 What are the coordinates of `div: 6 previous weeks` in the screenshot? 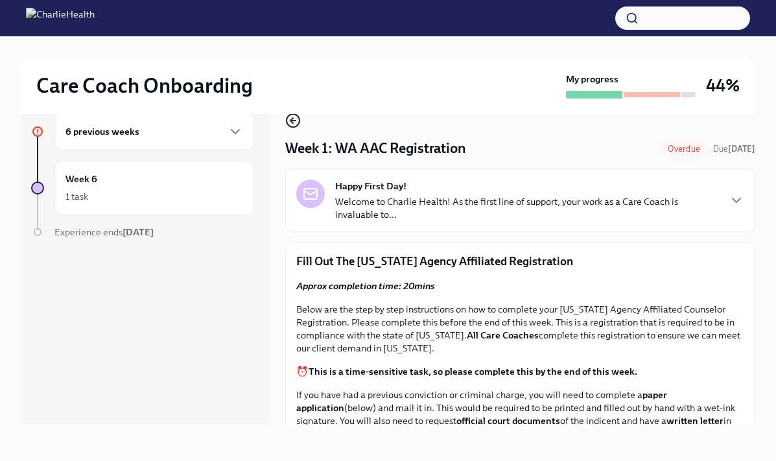 It's located at (154, 132).